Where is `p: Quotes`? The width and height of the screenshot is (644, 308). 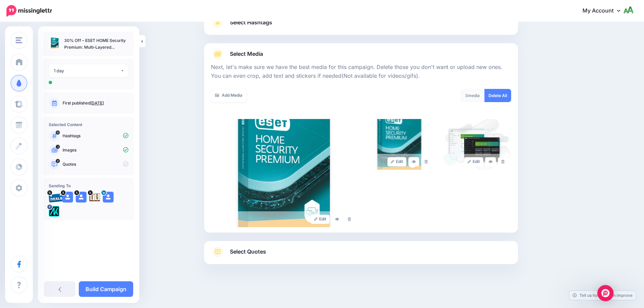
p: Quotes is located at coordinates (96, 164).